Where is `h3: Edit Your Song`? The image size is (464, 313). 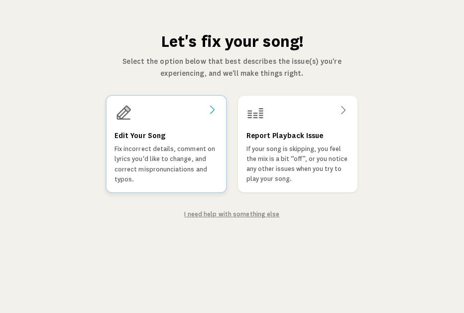
h3: Edit Your Song is located at coordinates (140, 136).